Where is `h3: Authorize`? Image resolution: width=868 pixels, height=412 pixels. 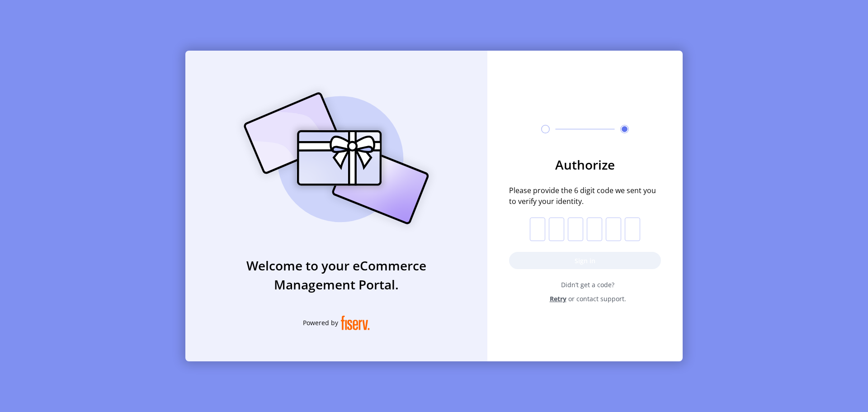
h3: Authorize is located at coordinates (585, 164).